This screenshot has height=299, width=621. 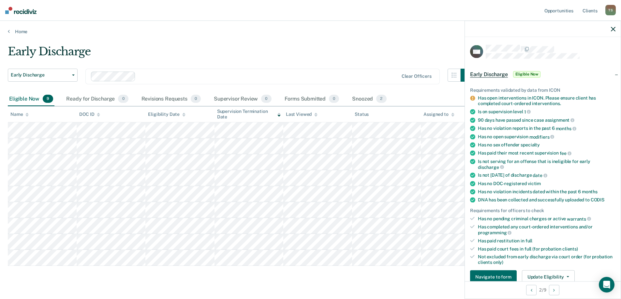 What do you see at coordinates (570, 249) in the screenshot?
I see `span: clients)` at bounding box center [570, 249].